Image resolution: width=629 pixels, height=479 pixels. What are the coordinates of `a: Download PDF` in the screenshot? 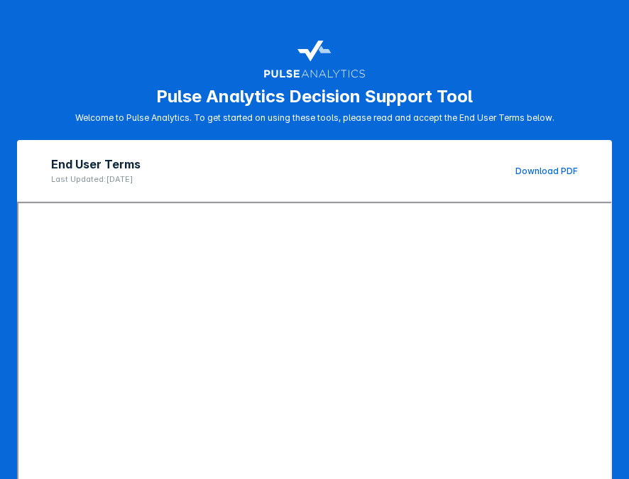 It's located at (547, 170).